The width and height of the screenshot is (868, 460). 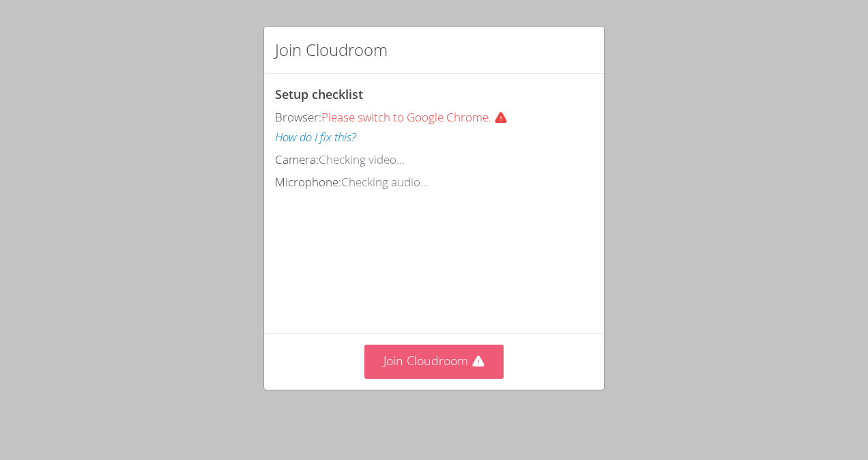 What do you see at coordinates (297, 159) in the screenshot?
I see `span: Camera:` at bounding box center [297, 159].